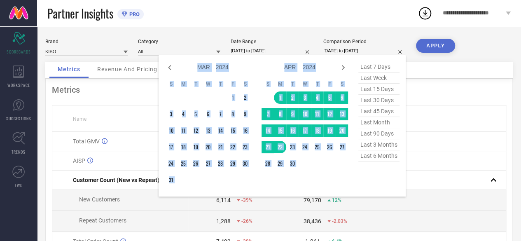 Image resolution: width=521 pixels, height=241 pixels. I want to click on span: last 45 days, so click(379, 111).